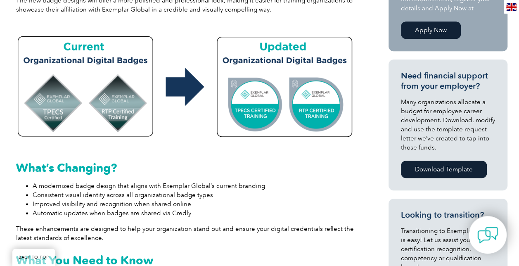  What do you see at coordinates (194, 213) in the screenshot?
I see `li: Automatic updates when badges are shared via Credly` at bounding box center [194, 213].